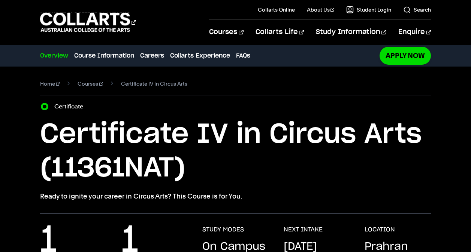 Image resolution: width=471 pixels, height=252 pixels. I want to click on a: Home, so click(50, 84).